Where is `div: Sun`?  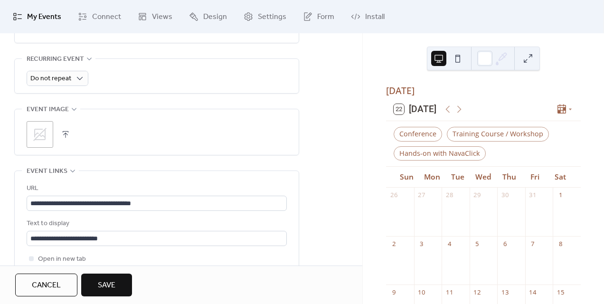 div: Sun is located at coordinates (407, 177).